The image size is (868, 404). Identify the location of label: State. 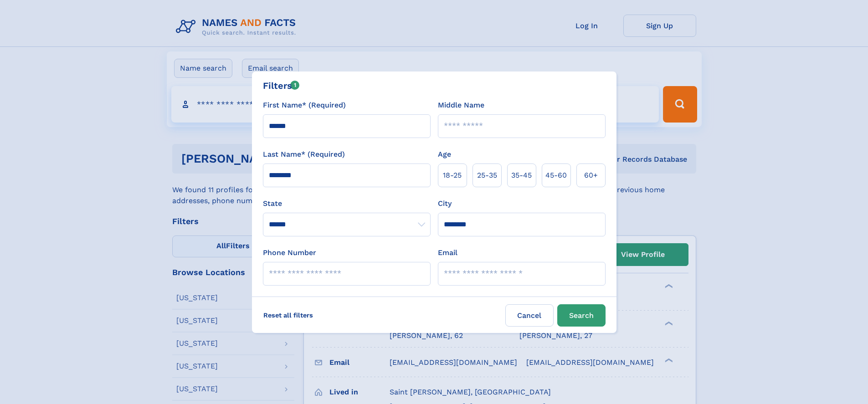
(347, 203).